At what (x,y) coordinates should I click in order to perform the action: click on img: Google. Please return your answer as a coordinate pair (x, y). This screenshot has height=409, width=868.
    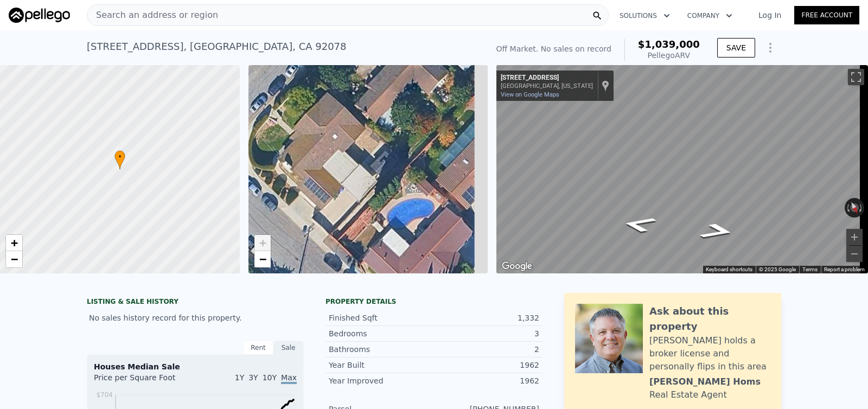
    Looking at the image, I should click on (517, 266).